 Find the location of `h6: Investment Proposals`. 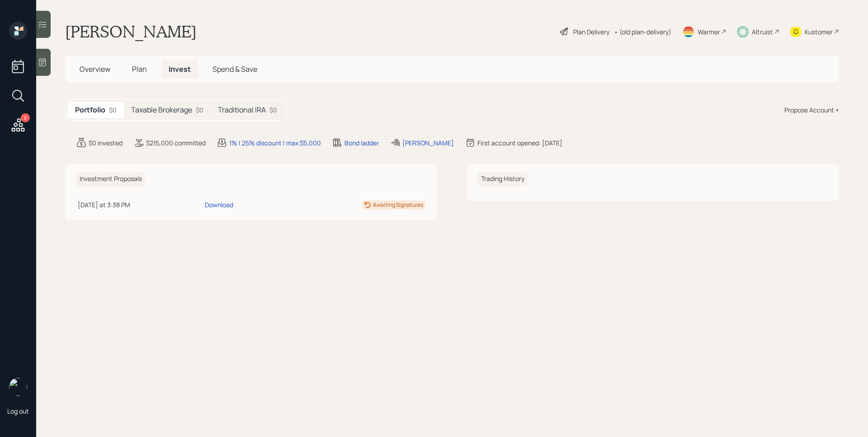

h6: Investment Proposals is located at coordinates (111, 179).